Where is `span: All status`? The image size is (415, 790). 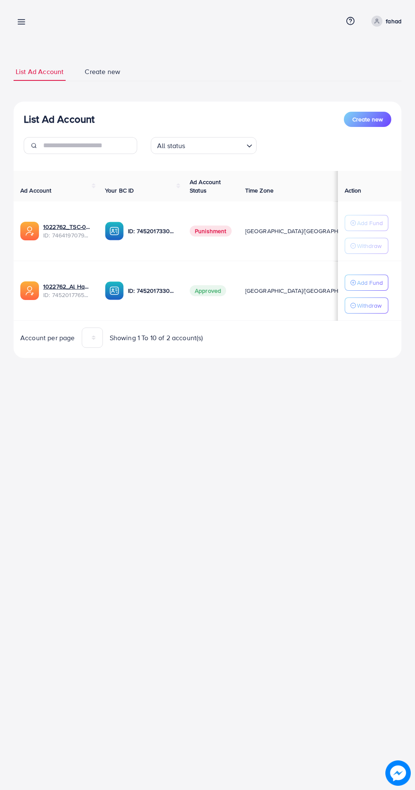 span: All status is located at coordinates (171, 146).